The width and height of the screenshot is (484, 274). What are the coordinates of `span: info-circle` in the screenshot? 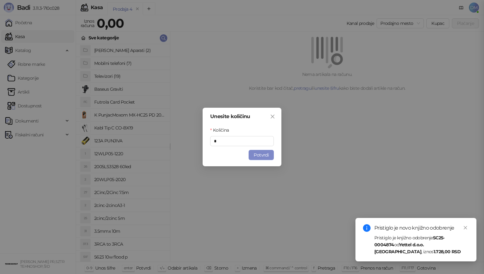 It's located at (367, 228).